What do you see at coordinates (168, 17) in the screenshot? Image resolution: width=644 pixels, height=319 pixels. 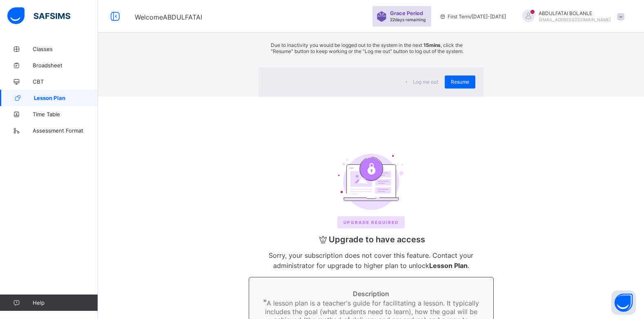 I see `span: Welcome ABDULFATAI` at bounding box center [168, 17].